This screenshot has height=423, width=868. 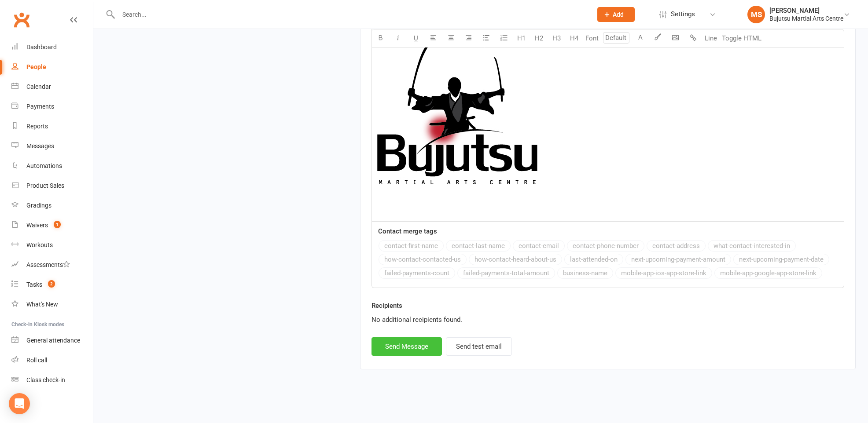 I want to click on div: People, so click(x=36, y=67).